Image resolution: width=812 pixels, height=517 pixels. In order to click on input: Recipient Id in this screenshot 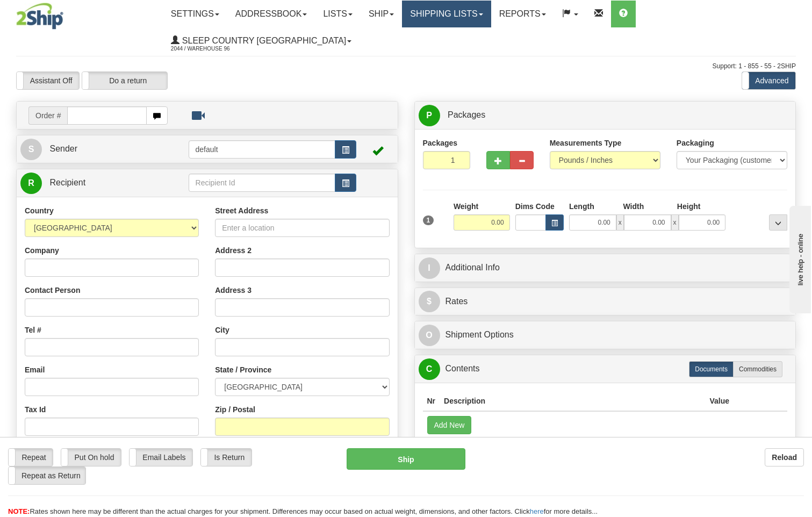, I will do `click(262, 182)`.